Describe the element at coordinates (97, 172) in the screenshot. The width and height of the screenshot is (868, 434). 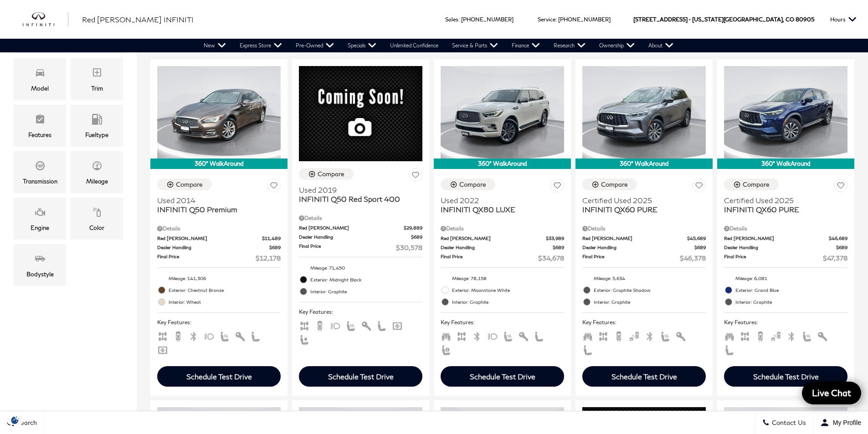
I see `div: MileageMileage` at that location.